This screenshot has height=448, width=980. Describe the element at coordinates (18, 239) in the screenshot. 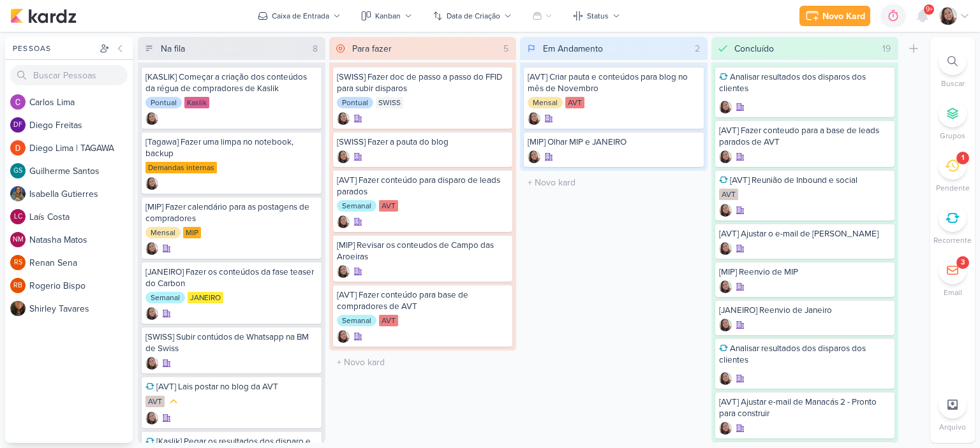

I see `p: NM` at that location.